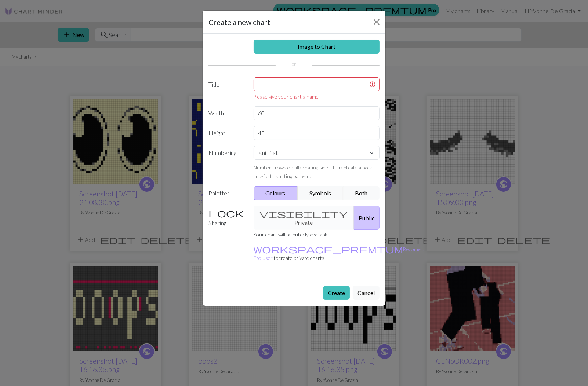 This screenshot has height=386, width=588. Describe the element at coordinates (227, 193) in the screenshot. I see `label: Palettes` at that location.